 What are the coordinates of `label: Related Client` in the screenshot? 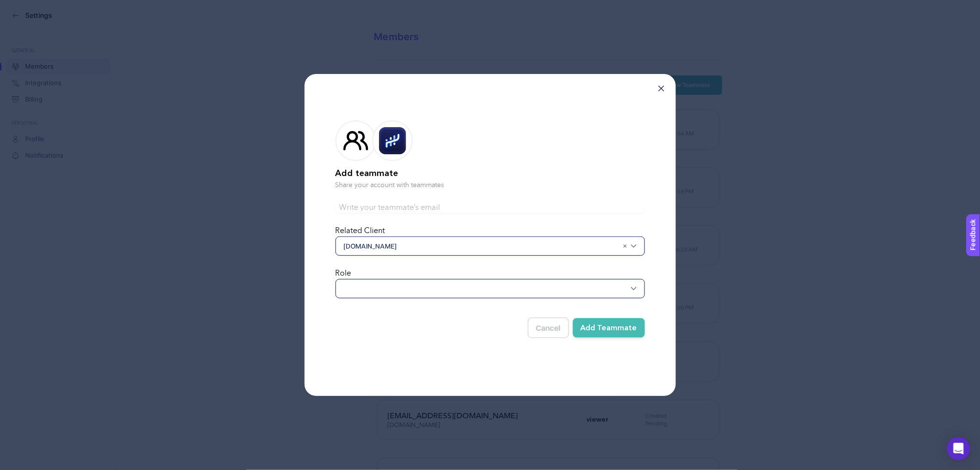 It's located at (360, 230).